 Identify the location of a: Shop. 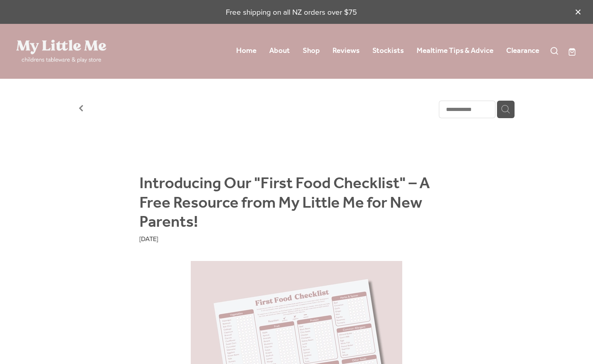
(311, 51).